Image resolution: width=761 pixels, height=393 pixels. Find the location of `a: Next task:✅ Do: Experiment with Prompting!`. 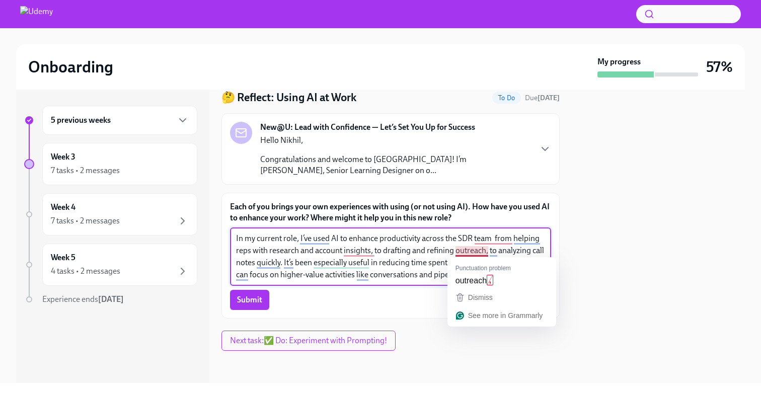

a: Next task:✅ Do: Experiment with Prompting! is located at coordinates (308, 341).